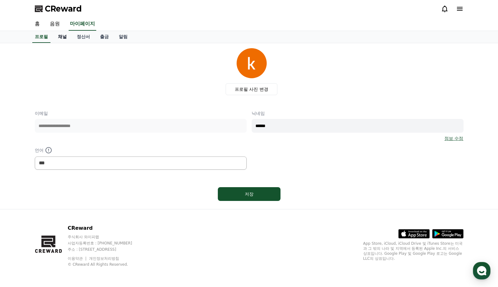 The image size is (498, 287). What do you see at coordinates (22, 211) in the screenshot?
I see `span: 홈` at bounding box center [22, 211].